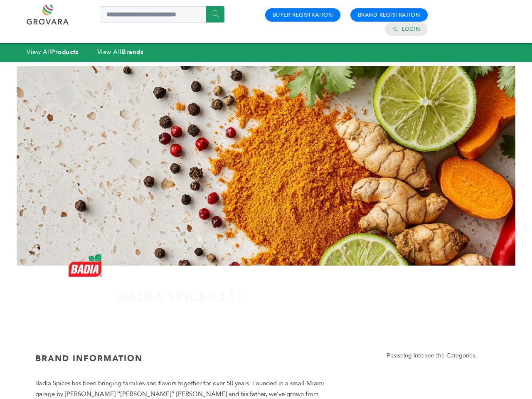 The width and height of the screenshot is (532, 399). What do you see at coordinates (432, 356) in the screenshot?
I see `p: Please to see the Categories.` at bounding box center [432, 356].